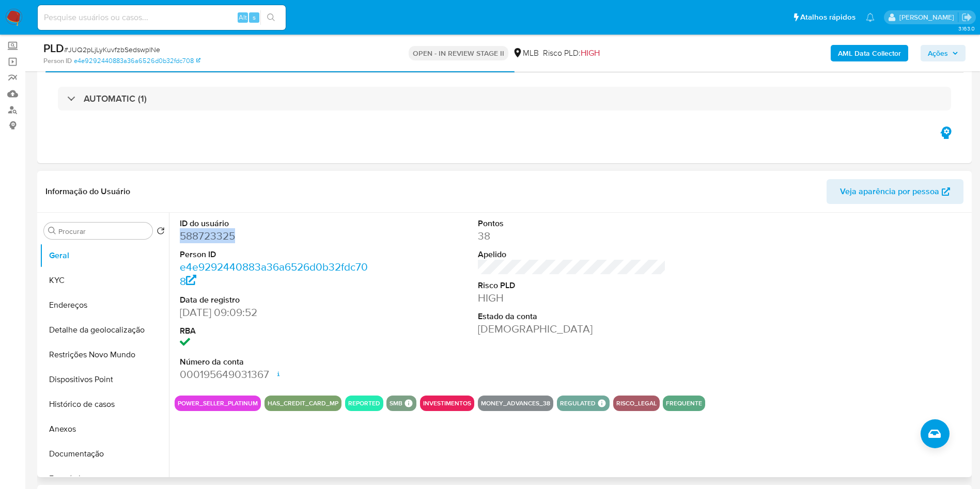 The width and height of the screenshot is (980, 489). Describe the element at coordinates (274, 255) in the screenshot. I see `dt: Person ID` at that location.